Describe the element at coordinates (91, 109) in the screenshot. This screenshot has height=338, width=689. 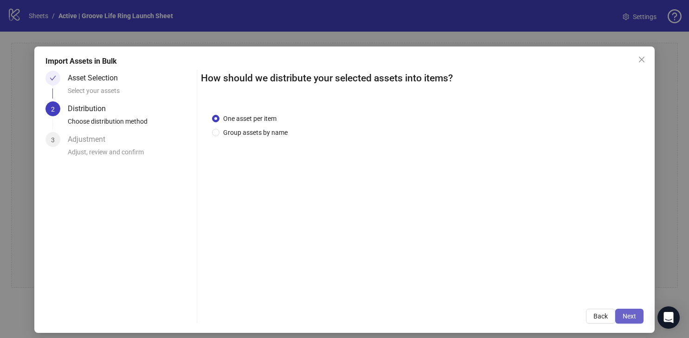
I see `div: Distribution` at that location.